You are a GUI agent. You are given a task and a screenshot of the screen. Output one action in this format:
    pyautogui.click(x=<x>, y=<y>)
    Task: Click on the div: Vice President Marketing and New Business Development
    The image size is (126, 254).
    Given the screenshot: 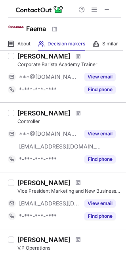 What is the action you would take?
    pyautogui.click(x=70, y=191)
    